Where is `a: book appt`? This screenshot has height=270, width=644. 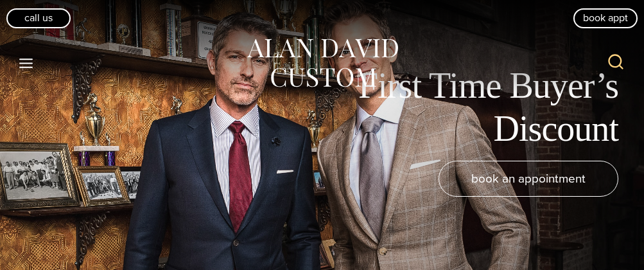
a: book appt is located at coordinates (605, 18).